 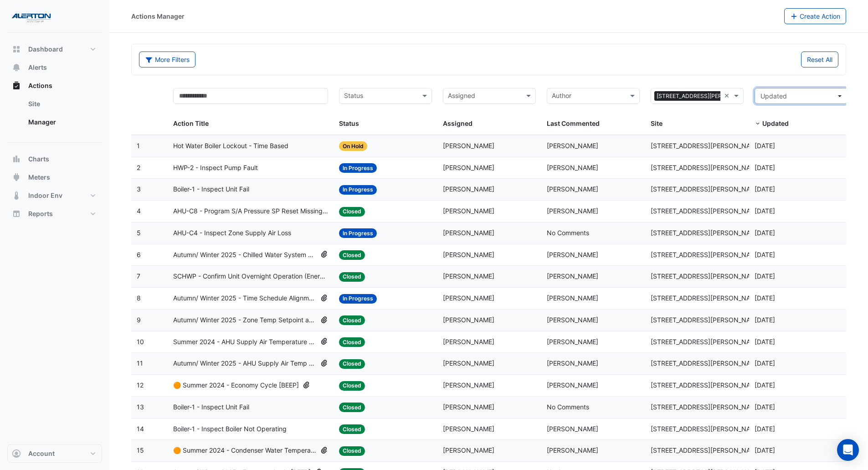 What do you see at coordinates (764, 276) in the screenshot?
I see `span: 2025-07-02T09:54:11.884` at bounding box center [764, 276].